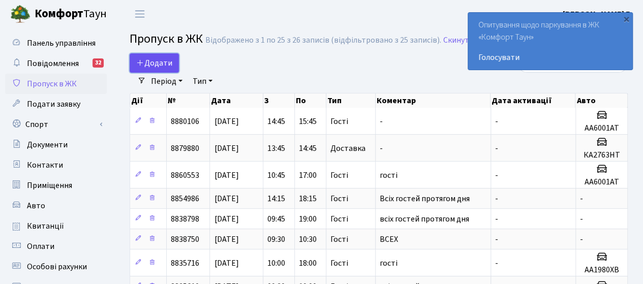 The width and height of the screenshot is (643, 284). Describe the element at coordinates (167, 81) in the screenshot. I see `a: Період` at that location.